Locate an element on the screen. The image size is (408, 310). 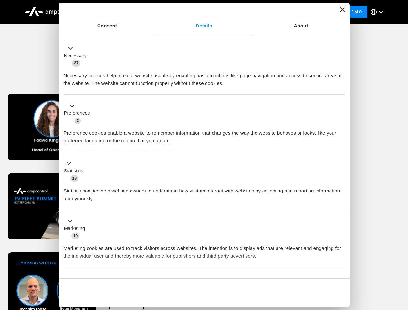
button: Marketing (10) is located at coordinates (76, 228).